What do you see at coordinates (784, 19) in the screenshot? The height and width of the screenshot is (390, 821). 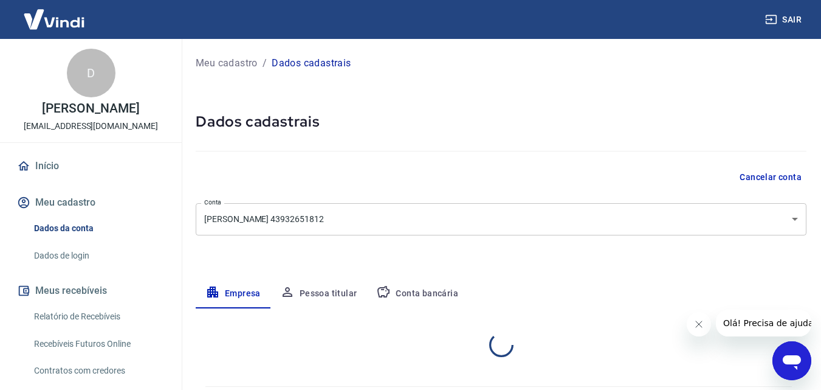 I see `button: Sair` at bounding box center [784, 19].